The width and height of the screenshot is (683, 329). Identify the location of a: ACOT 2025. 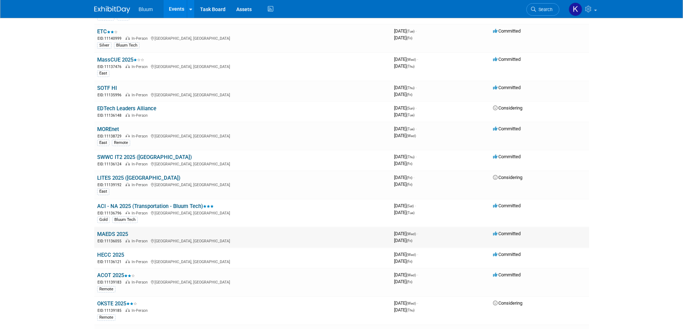
(116, 276).